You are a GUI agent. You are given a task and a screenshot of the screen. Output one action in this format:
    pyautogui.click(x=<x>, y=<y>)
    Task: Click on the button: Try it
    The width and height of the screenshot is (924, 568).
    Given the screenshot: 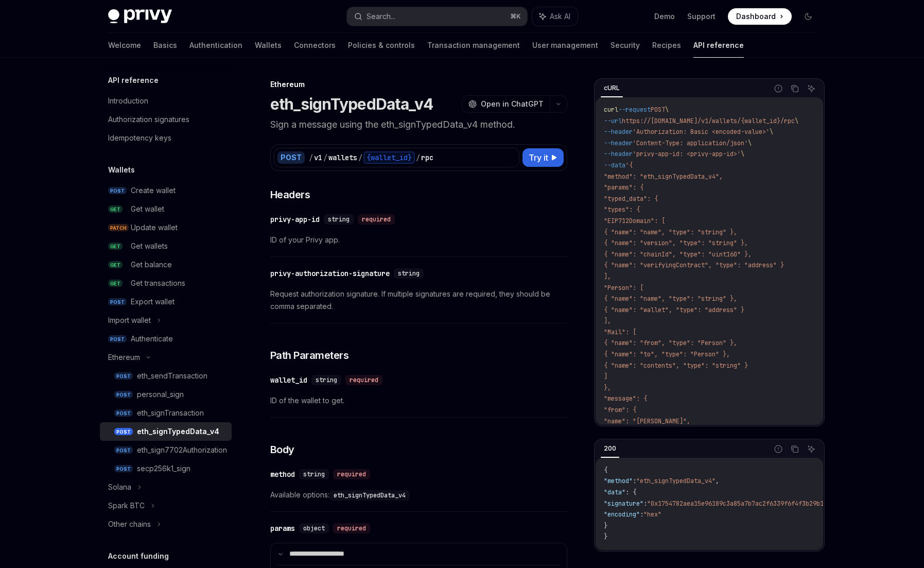 What is the action you would take?
    pyautogui.click(x=543, y=157)
    